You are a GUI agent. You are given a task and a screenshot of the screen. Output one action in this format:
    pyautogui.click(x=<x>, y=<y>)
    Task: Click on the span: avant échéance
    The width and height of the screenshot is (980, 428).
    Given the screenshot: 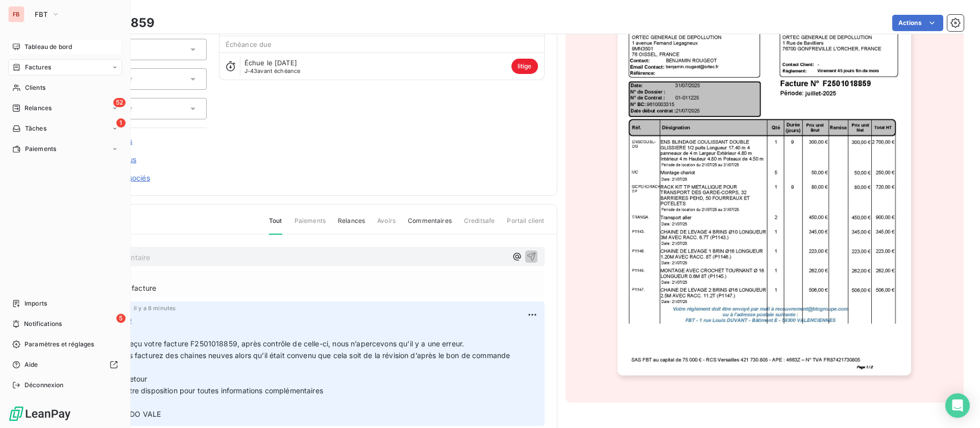 What is the action you would take?
    pyautogui.click(x=272, y=71)
    